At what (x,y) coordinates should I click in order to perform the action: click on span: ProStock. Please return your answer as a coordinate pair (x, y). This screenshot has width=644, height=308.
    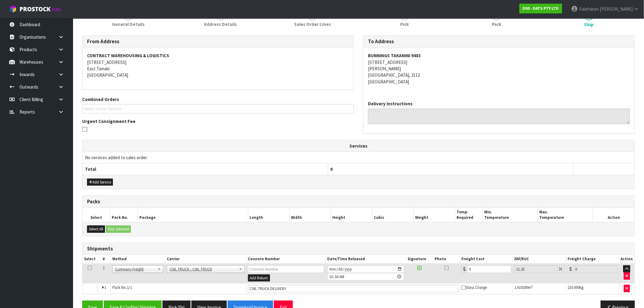
    Looking at the image, I should click on (35, 9).